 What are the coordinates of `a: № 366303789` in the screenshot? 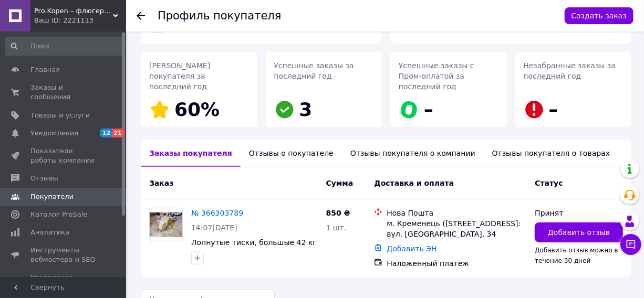 It's located at (217, 214).